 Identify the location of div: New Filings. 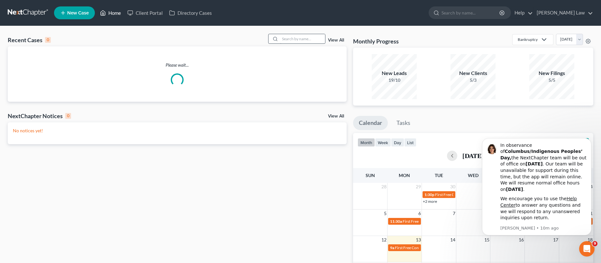
(552, 73).